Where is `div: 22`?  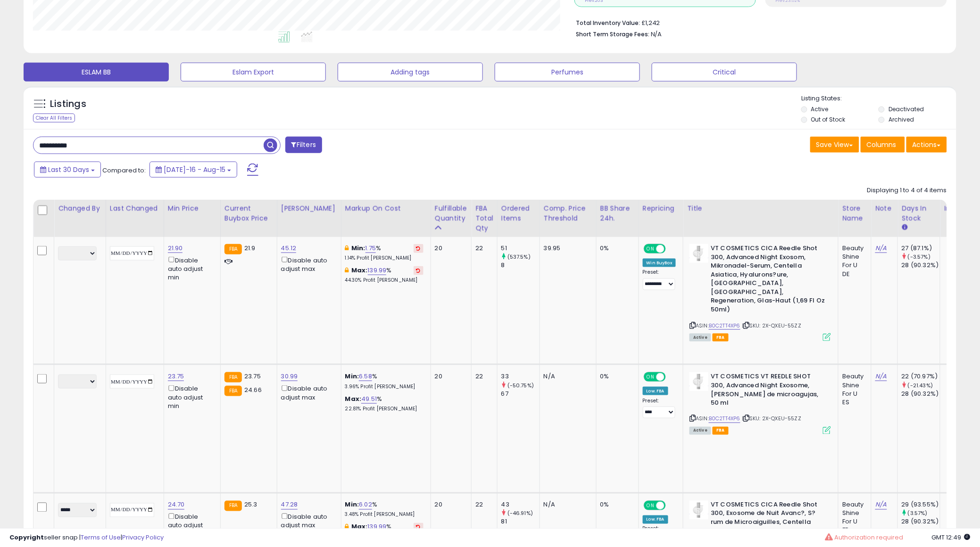
div: 22 is located at coordinates (482, 377).